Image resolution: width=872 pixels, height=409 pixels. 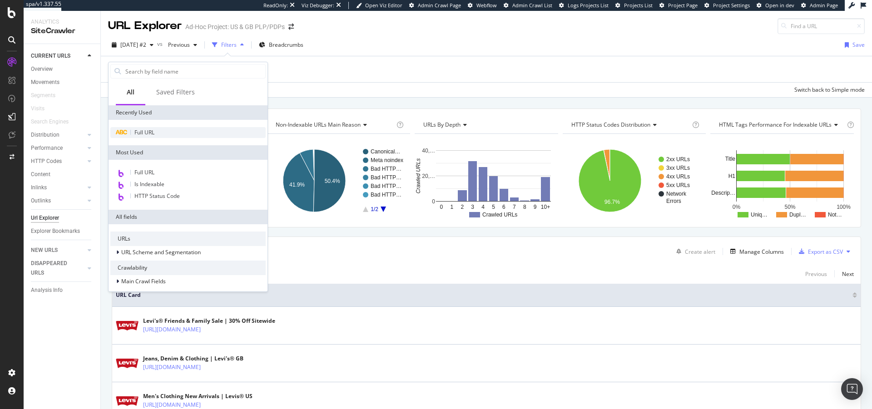 I want to click on div: Movements, so click(x=45, y=82).